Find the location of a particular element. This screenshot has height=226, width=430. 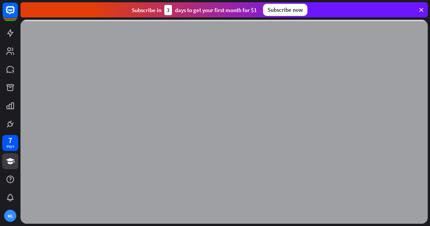

div: 7 is located at coordinates (10, 140).